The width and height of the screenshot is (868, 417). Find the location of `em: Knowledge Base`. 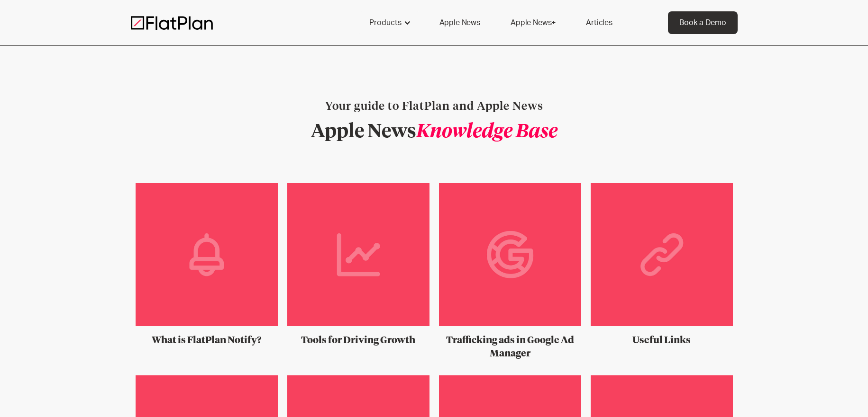

em: Knowledge Base is located at coordinates (487, 132).